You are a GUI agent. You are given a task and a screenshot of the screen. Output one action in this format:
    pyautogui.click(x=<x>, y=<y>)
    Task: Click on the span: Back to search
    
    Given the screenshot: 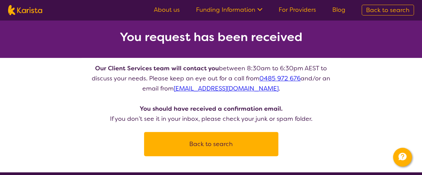 What is the action you would take?
    pyautogui.click(x=387, y=10)
    